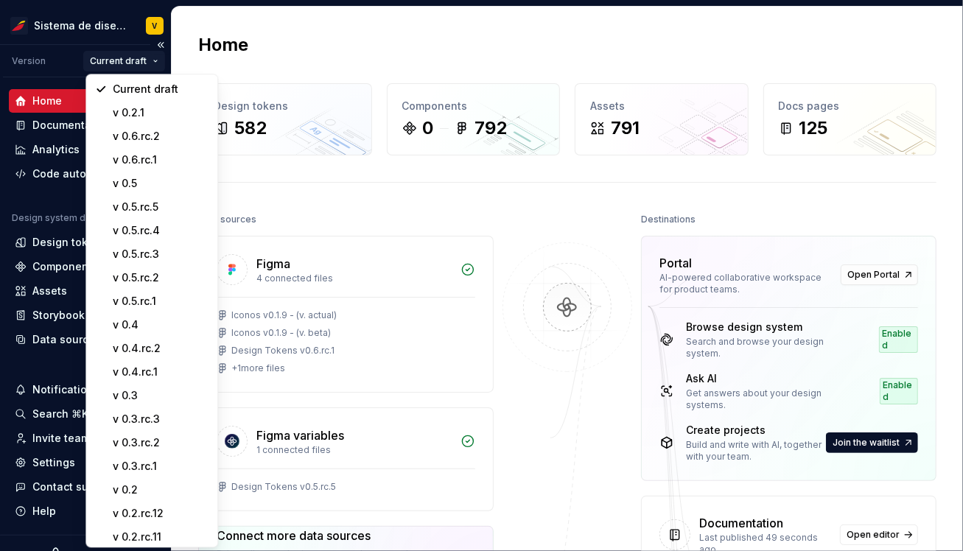  What do you see at coordinates (161, 349) in the screenshot?
I see `div: v 0.4.rc.2` at bounding box center [161, 349].